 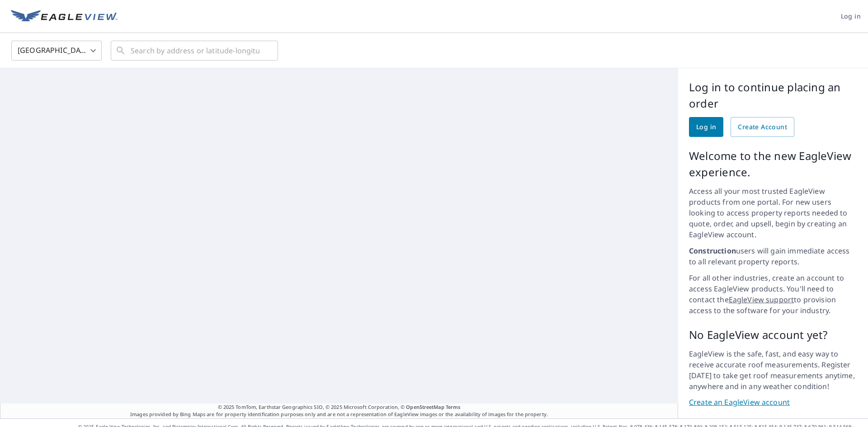 I want to click on strong: Construction, so click(x=713, y=251).